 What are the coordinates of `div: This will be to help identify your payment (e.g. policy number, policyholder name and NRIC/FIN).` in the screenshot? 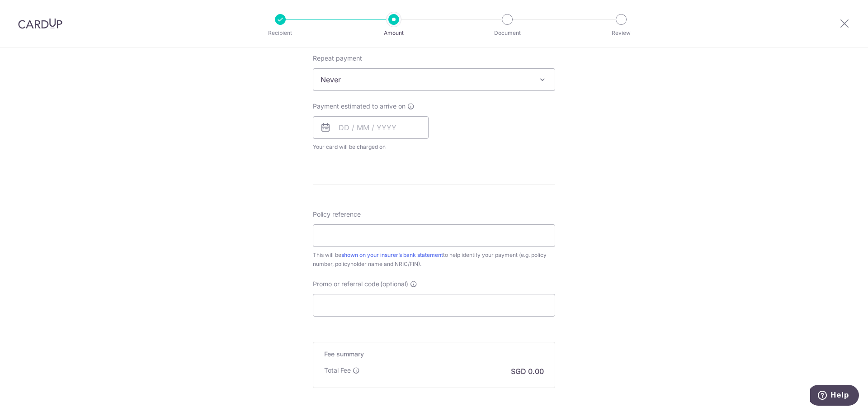 It's located at (434, 260).